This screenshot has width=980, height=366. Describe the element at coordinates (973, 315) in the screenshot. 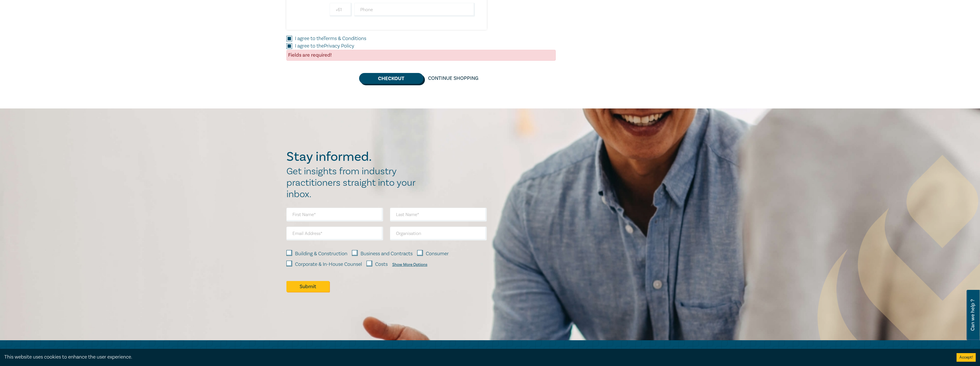

I see `span: Can we help ?` at that location.